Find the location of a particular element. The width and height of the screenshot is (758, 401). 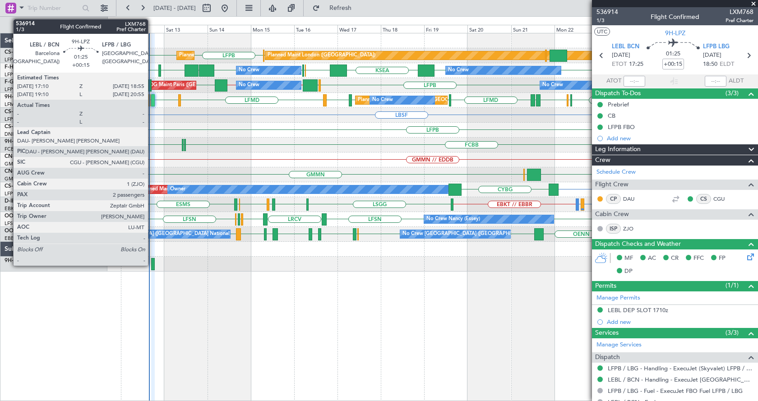

a: DNMM/LOS is located at coordinates (18, 134).